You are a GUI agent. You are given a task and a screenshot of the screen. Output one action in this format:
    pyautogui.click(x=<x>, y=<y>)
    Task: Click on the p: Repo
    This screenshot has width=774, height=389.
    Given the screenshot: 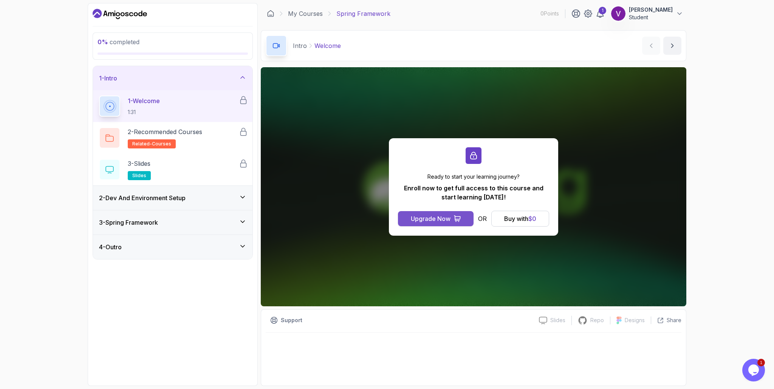 What is the action you would take?
    pyautogui.click(x=597, y=320)
    